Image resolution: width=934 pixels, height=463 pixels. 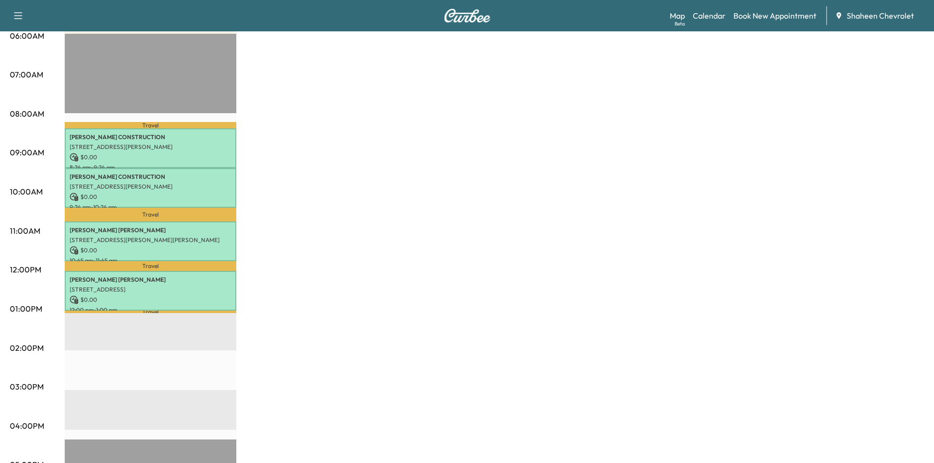 I want to click on p: 12:00 pm - 1:00 pm, so click(x=151, y=310).